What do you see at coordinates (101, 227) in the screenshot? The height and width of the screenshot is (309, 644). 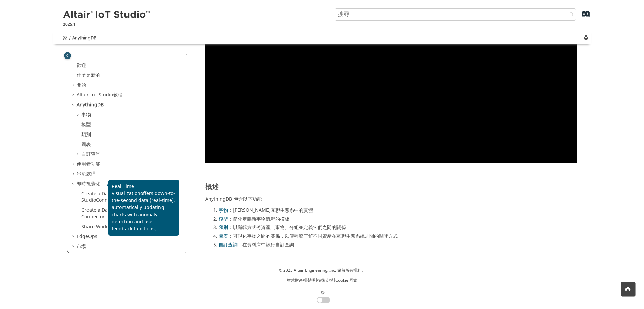 I see `a: Share Workbooks` at bounding box center [101, 227].